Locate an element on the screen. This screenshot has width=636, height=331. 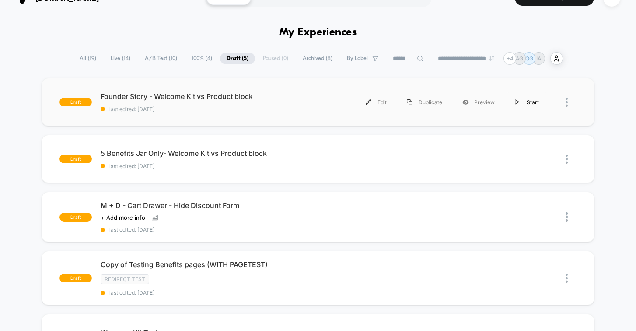
span: + Add more info is located at coordinates (123, 217).